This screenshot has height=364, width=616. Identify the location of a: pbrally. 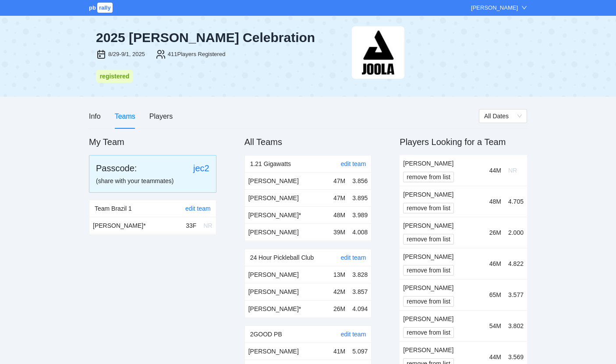
(101, 7).